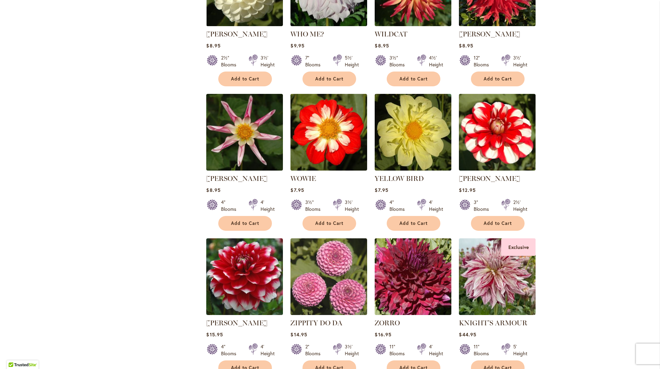 Image resolution: width=660 pixels, height=369 pixels. Describe the element at coordinates (520, 206) in the screenshot. I see `div: 2½' Height` at that location.